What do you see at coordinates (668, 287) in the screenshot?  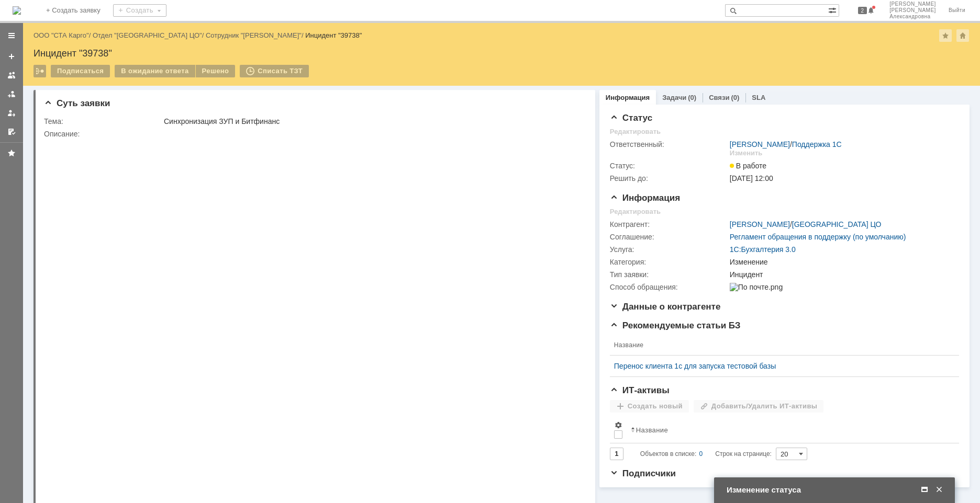 I see `div: Способ обращения:` at bounding box center [668, 287].